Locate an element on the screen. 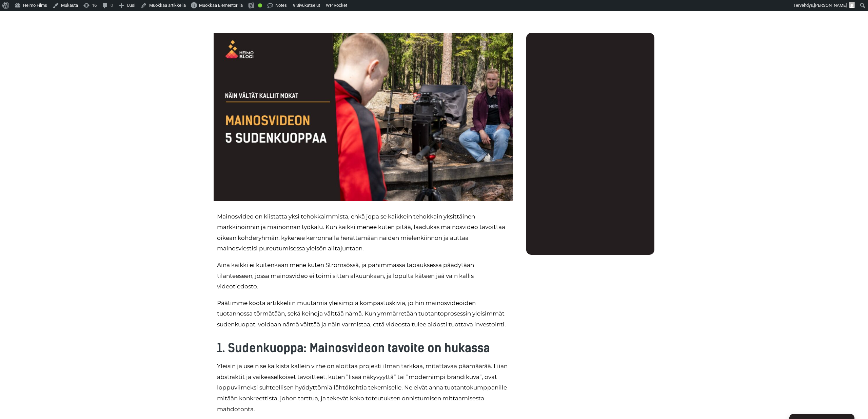  p: Aina kaikki ei kuitenkaan mene kuten Strömsössä, ja pahimmassa tapauksessa päädytään tilanteeseen... is located at coordinates (363, 276).